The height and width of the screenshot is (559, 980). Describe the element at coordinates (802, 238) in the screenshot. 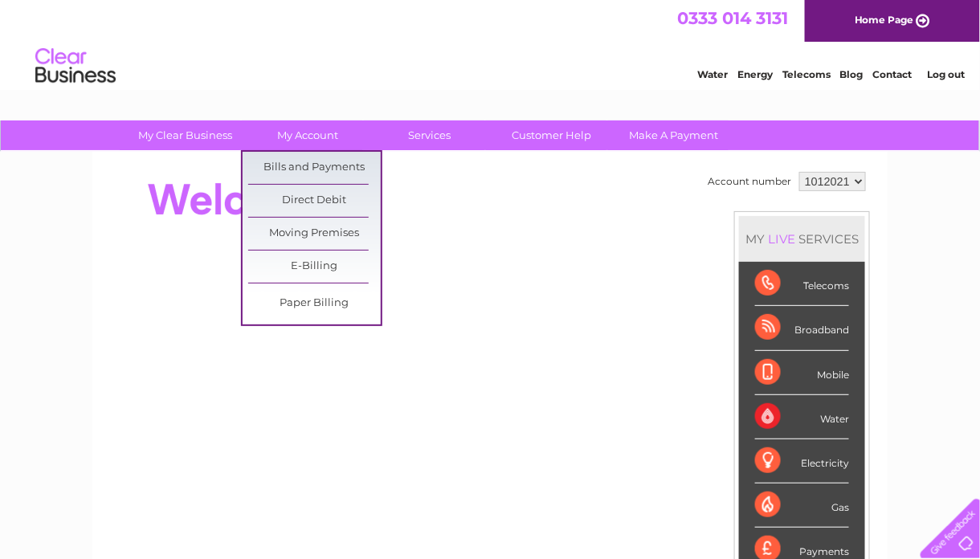

I see `div: MY SERVICES` at that location.